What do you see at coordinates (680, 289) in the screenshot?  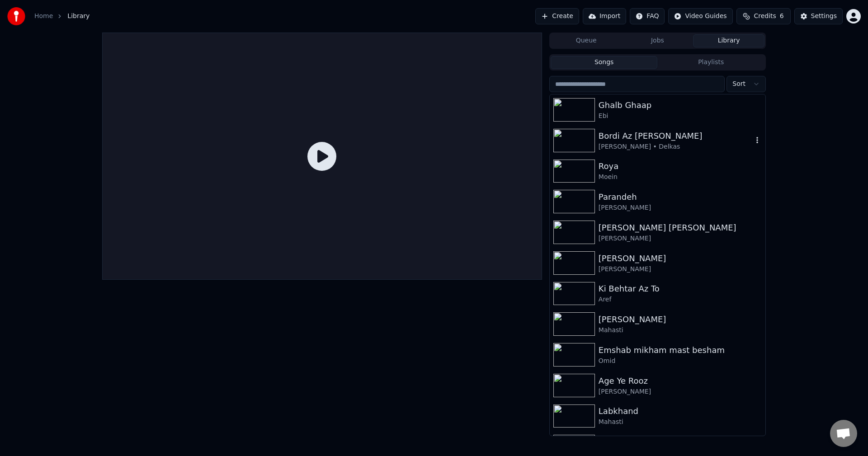 I see `div: Ki Behtar Az To` at bounding box center [680, 289].